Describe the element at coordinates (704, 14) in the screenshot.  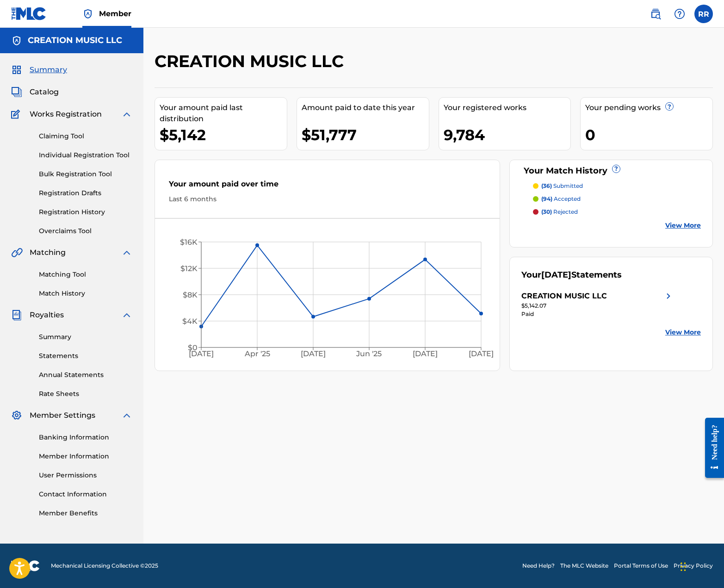
I see `div: User Menu` at that location.